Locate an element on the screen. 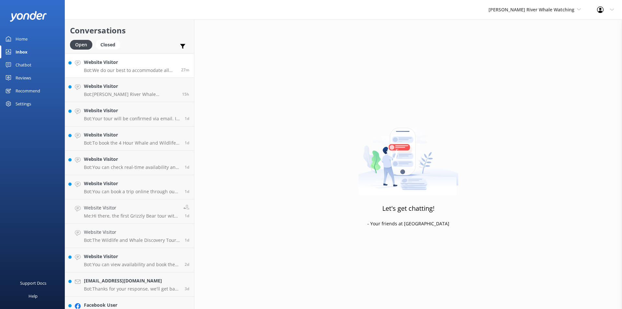  h4: Facebook User is located at coordinates (132, 305).